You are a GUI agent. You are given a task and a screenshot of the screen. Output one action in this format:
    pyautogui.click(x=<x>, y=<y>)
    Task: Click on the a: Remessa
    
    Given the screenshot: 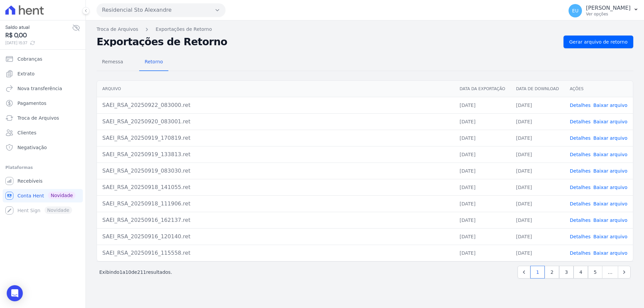 What is the action you would take?
    pyautogui.click(x=112, y=62)
    